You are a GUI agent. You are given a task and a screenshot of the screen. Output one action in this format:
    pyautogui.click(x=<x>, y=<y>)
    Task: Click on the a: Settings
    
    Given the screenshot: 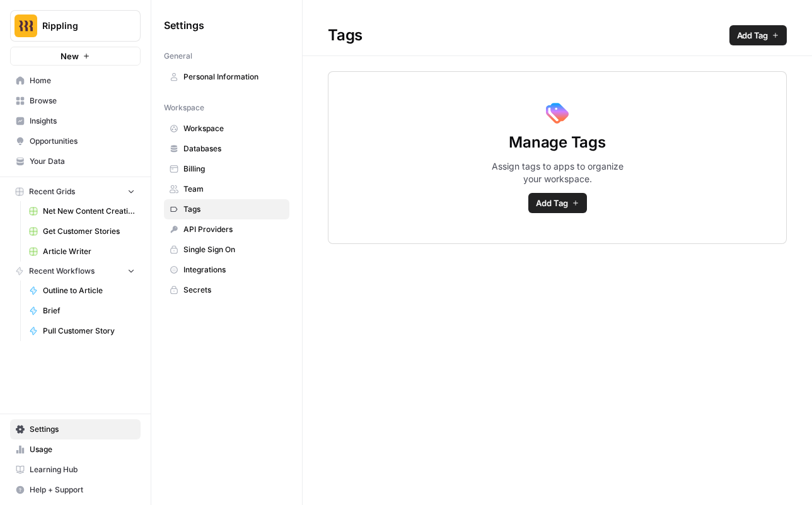 What is the action you would take?
    pyautogui.click(x=75, y=429)
    